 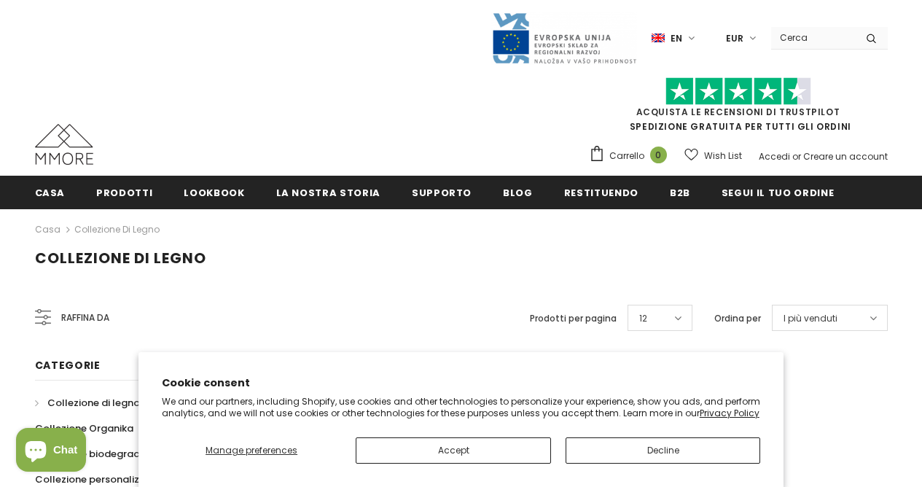 I want to click on inbox-online-store-chat: Shopify online store chat, so click(x=51, y=451).